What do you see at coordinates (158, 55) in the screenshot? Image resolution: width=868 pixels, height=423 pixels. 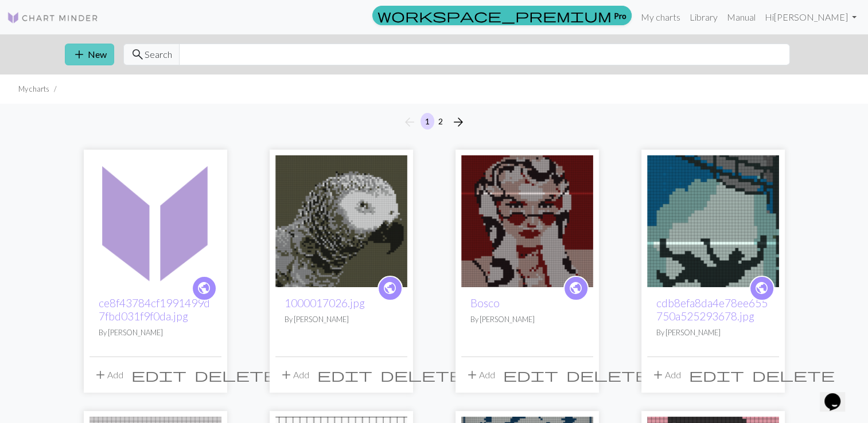 I see `span: Search` at bounding box center [158, 55].